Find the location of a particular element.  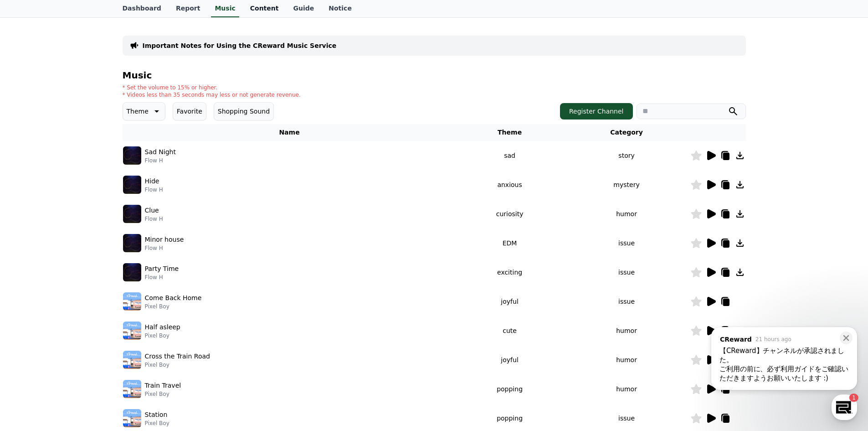

th: Name is located at coordinates (289, 132).